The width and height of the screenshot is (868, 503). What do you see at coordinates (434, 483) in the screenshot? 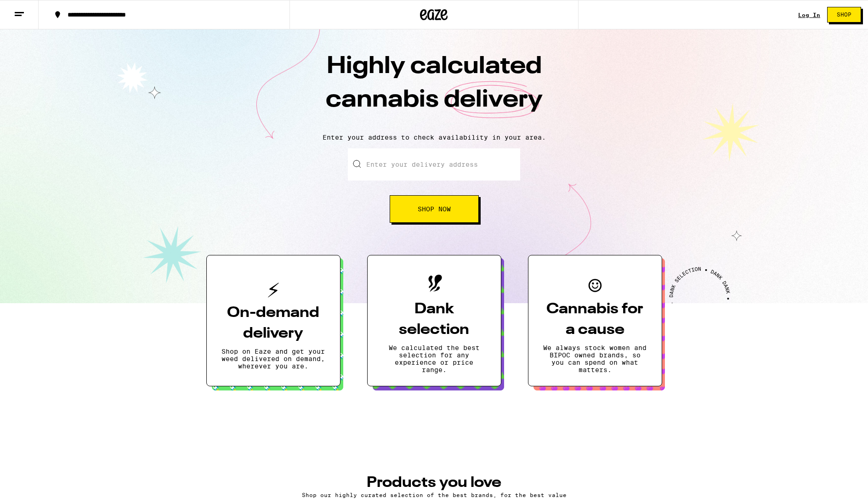
I see `h3: PRODUCTS YOU LOVE` at bounding box center [434, 483].